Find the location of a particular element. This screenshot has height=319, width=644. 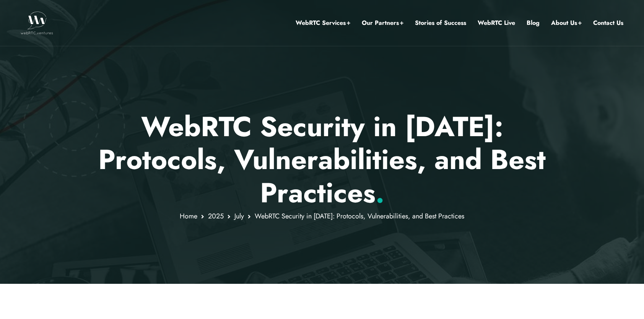

a: Contact Us is located at coordinates (608, 23).